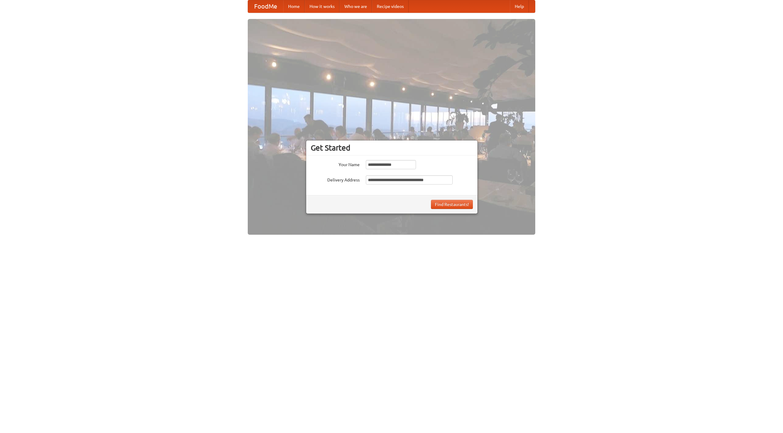  What do you see at coordinates (294, 6) in the screenshot?
I see `a: Home` at bounding box center [294, 6].